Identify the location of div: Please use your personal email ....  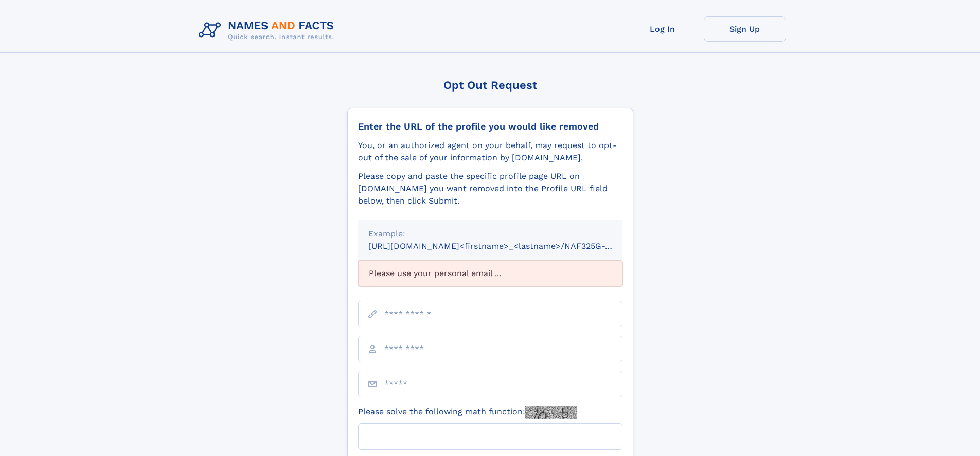
(490, 274).